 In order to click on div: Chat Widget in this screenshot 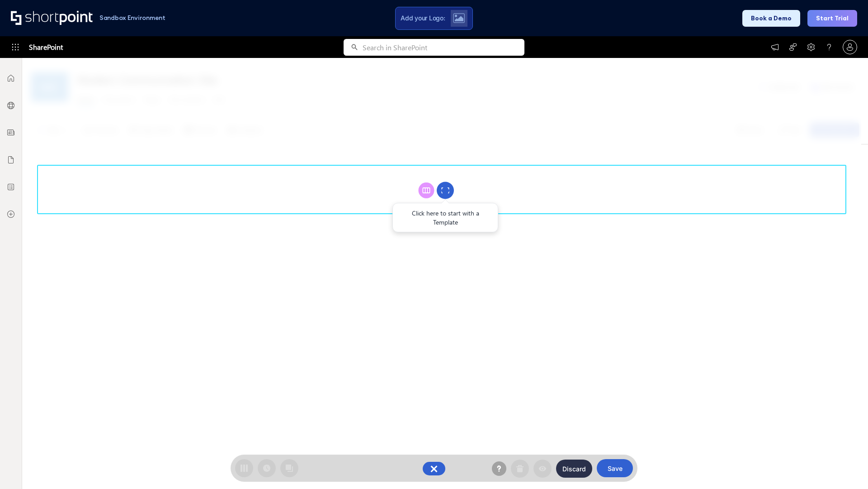, I will do `click(846, 467)`.